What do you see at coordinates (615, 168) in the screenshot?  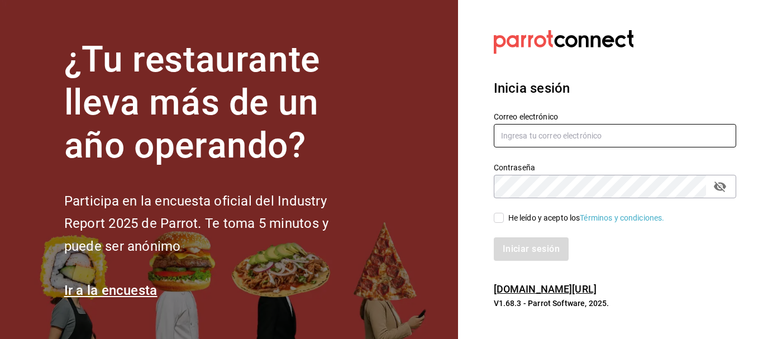 I see `label: Contraseña` at bounding box center [615, 168].